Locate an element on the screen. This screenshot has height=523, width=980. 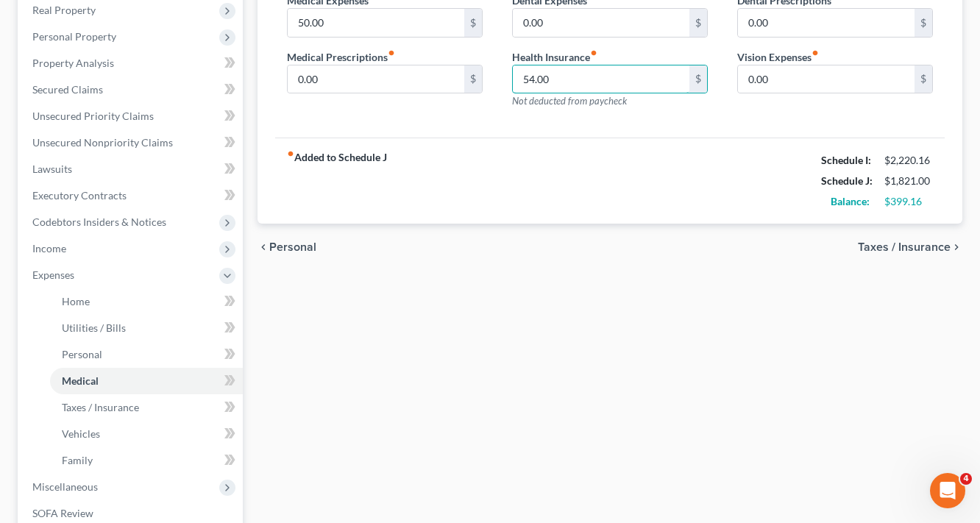
strong: Added to Schedule J is located at coordinates (337, 181).